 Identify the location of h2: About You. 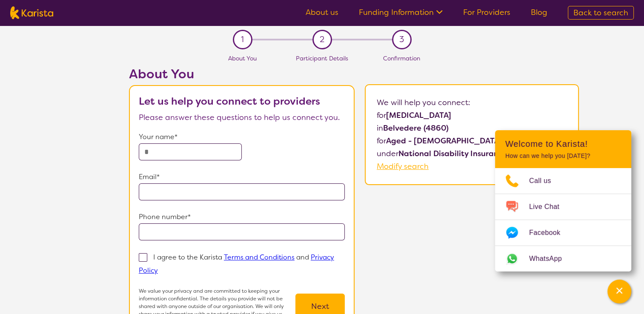
(242, 74).